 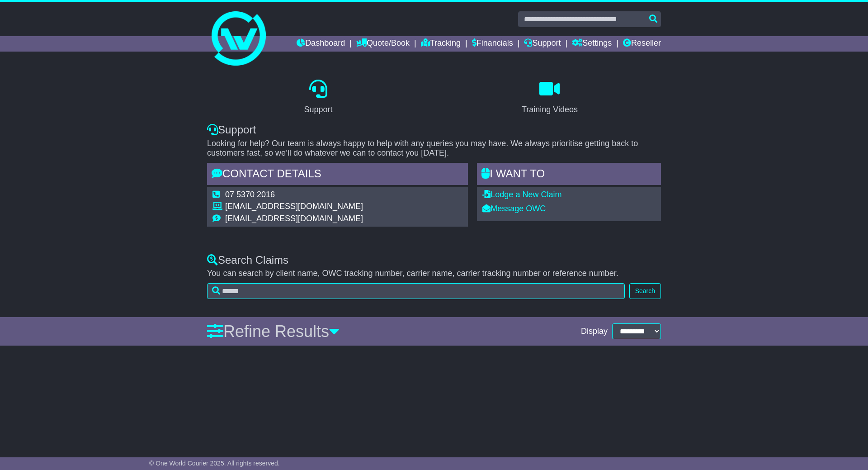 What do you see at coordinates (434, 274) in the screenshot?
I see `p: You can search by client name, OWC tracking number, carrier name, carrier tracking number or refe...` at bounding box center [434, 274].